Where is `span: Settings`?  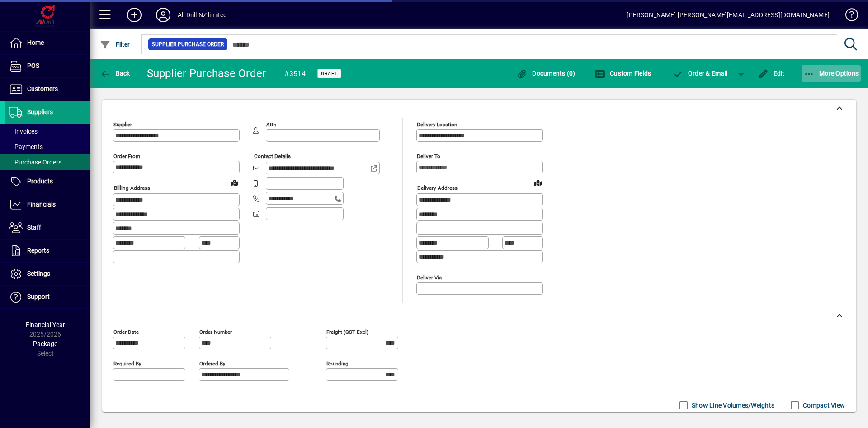
span: Settings is located at coordinates (39, 274).